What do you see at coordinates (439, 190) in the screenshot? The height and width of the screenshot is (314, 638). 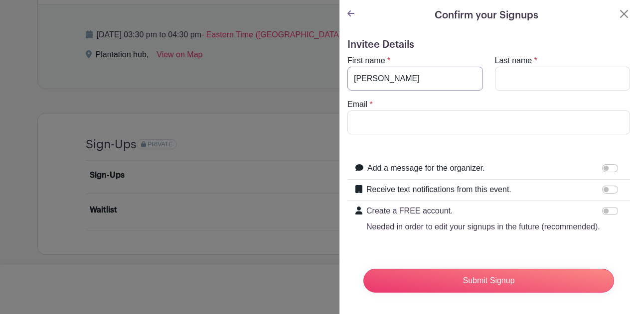 I see `label: Receive text notifications from this event.` at bounding box center [439, 190].